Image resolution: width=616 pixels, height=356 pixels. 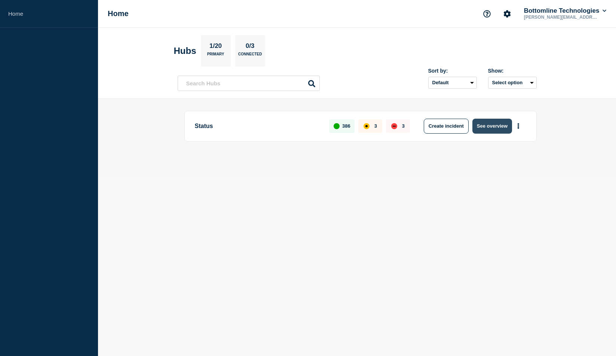 What do you see at coordinates (394, 126) in the screenshot?
I see `div: down` at bounding box center [394, 126].